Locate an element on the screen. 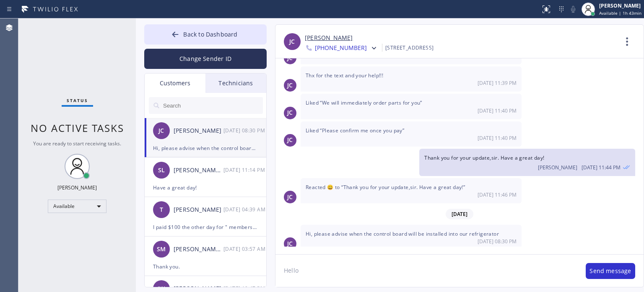  span: SM is located at coordinates (161, 249).